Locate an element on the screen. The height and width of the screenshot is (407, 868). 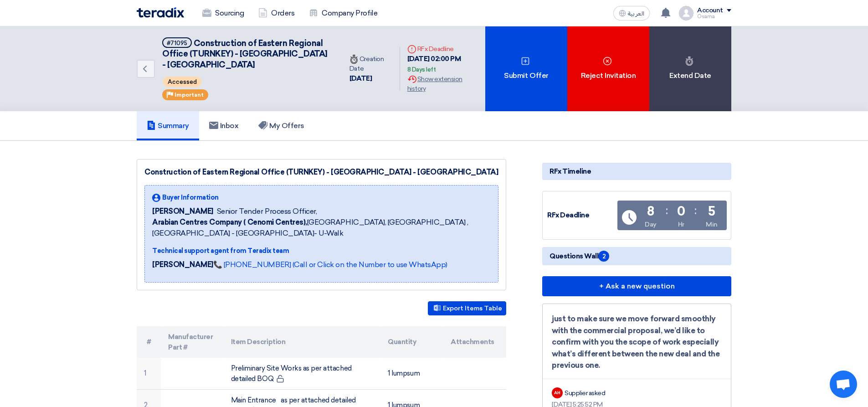
span: Questions Wall is located at coordinates (579, 256).